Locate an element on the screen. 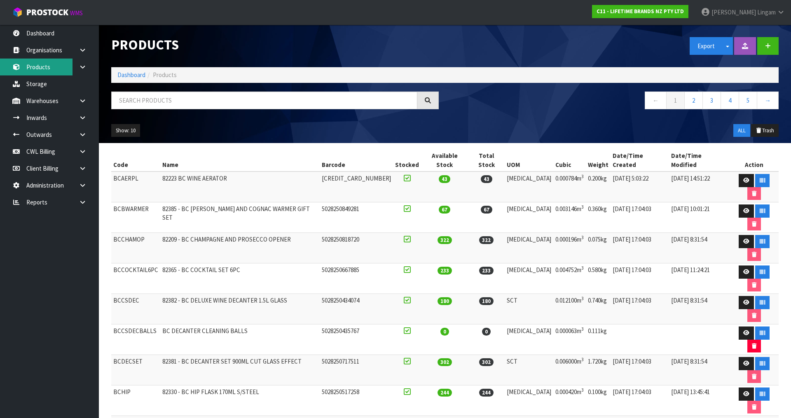  td: 0.004752m is located at coordinates (570, 279).